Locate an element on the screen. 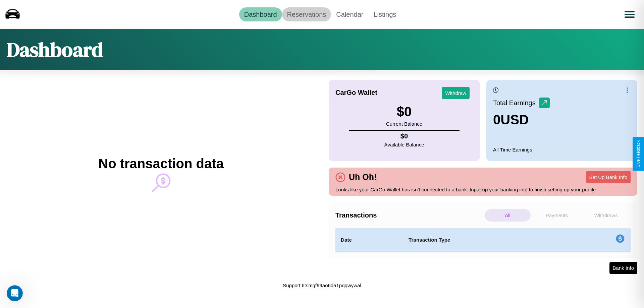 This screenshot has width=644, height=308. button: Open menu is located at coordinates (630, 15).